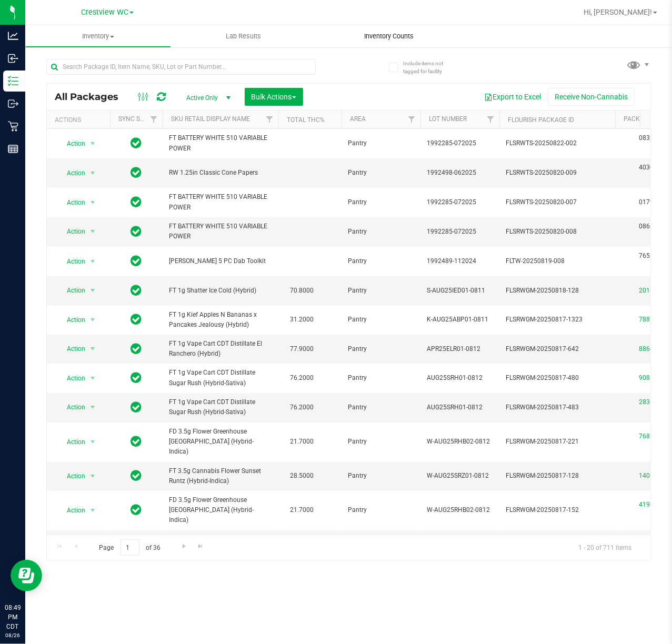 The width and height of the screenshot is (672, 644). What do you see at coordinates (184, 546) in the screenshot?
I see `a: Go to the next page` at bounding box center [184, 546].